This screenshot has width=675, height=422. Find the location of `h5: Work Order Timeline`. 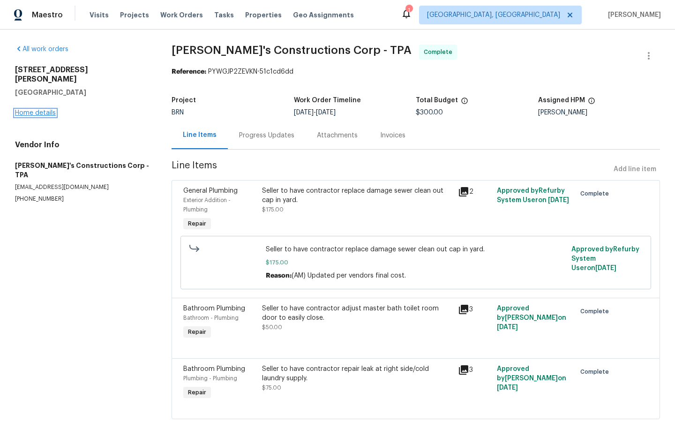

h5: Work Order Timeline is located at coordinates (327, 100).